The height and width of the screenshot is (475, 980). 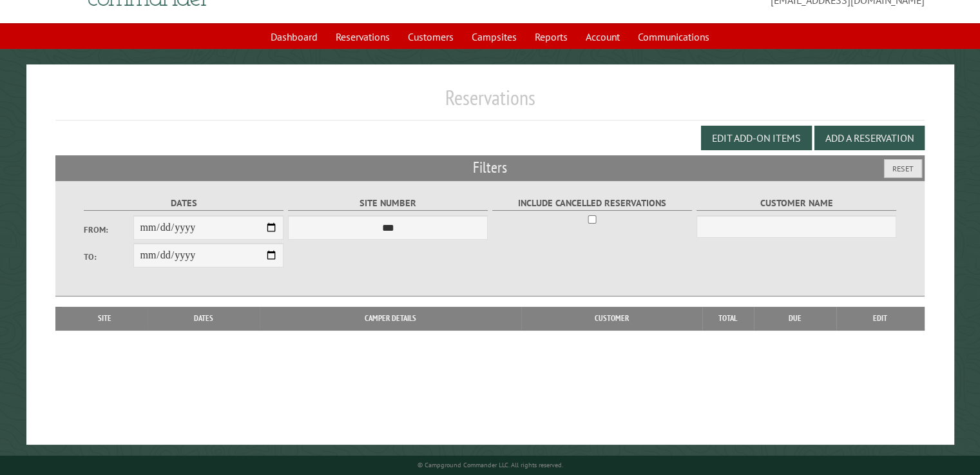 I want to click on button: Reset, so click(x=903, y=168).